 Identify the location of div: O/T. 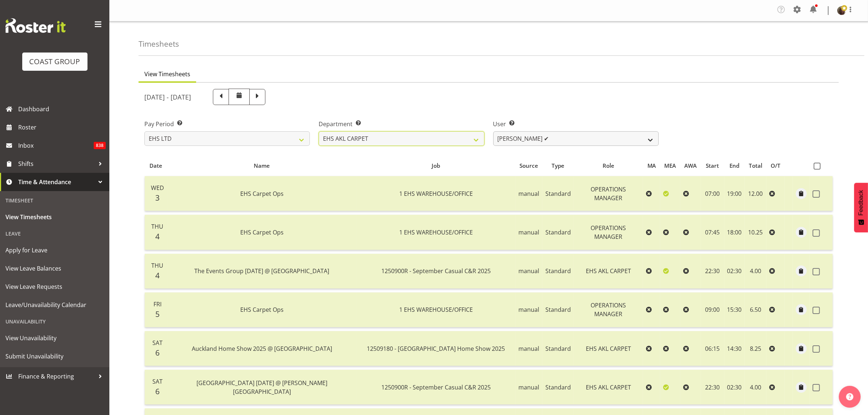
(775, 166).